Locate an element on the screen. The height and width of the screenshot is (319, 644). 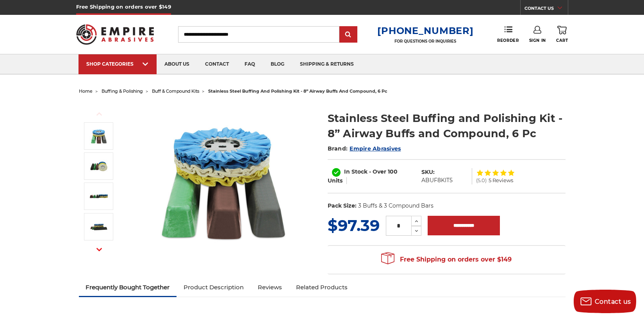
dd: ABUF8KIT5 is located at coordinates (437, 180).